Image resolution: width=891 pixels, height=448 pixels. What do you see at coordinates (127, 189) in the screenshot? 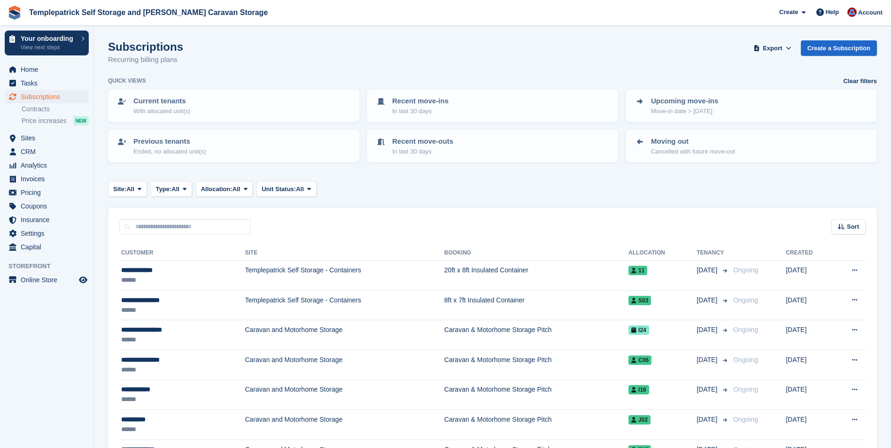
I see `button: Site: All` at bounding box center [127, 189].